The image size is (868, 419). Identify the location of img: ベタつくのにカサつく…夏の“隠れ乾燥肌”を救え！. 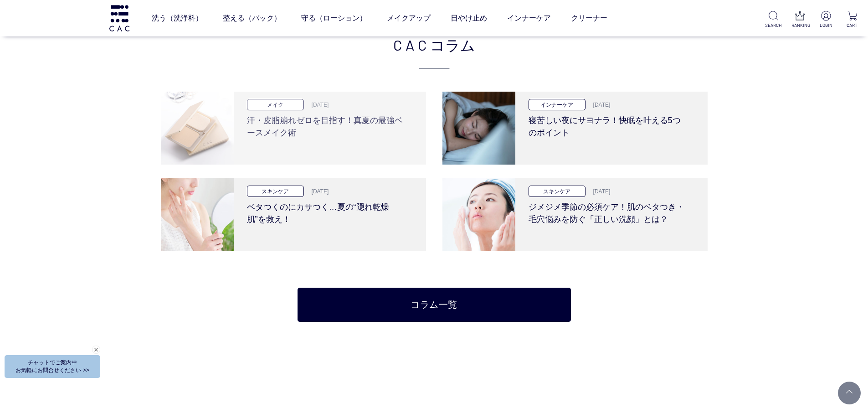
(197, 214).